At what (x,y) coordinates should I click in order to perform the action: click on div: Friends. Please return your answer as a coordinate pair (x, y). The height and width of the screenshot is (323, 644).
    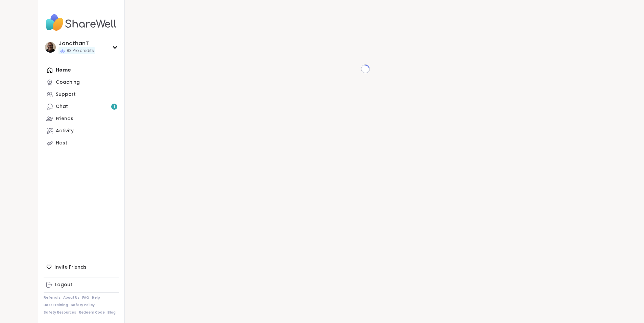
    Looking at the image, I should click on (65, 119).